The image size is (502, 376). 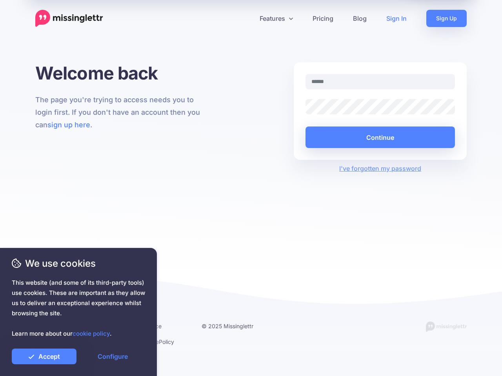 What do you see at coordinates (446, 18) in the screenshot?
I see `a: Sign Up` at bounding box center [446, 18].